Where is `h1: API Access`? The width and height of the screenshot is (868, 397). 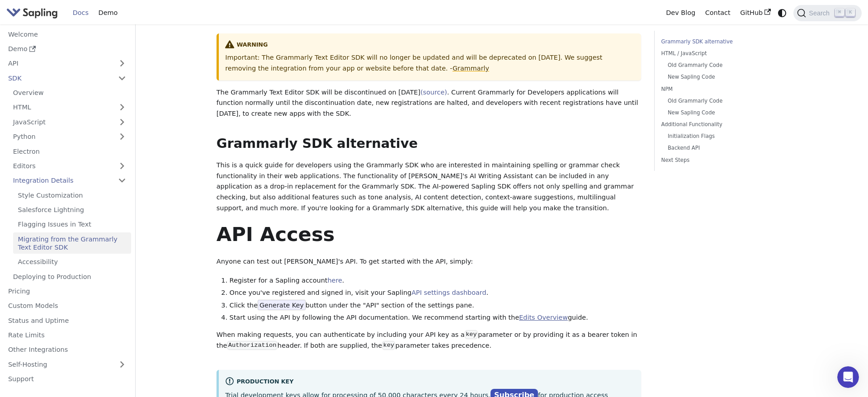
h1: API Access is located at coordinates (429, 234).